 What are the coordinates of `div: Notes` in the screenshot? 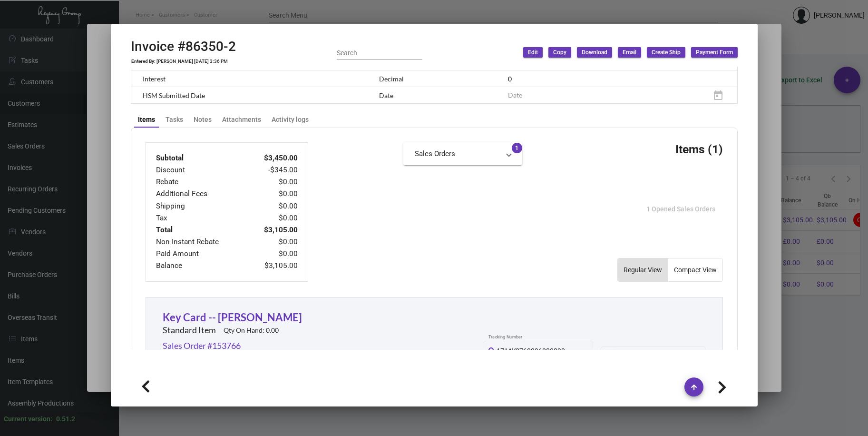 It's located at (203, 120).